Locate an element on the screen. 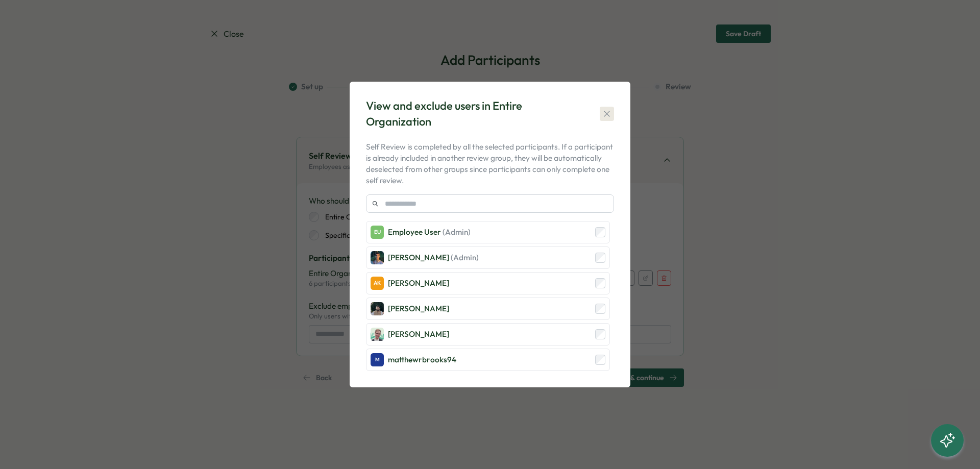 The image size is (980, 469). img: Manish Panwar is located at coordinates (377, 258).